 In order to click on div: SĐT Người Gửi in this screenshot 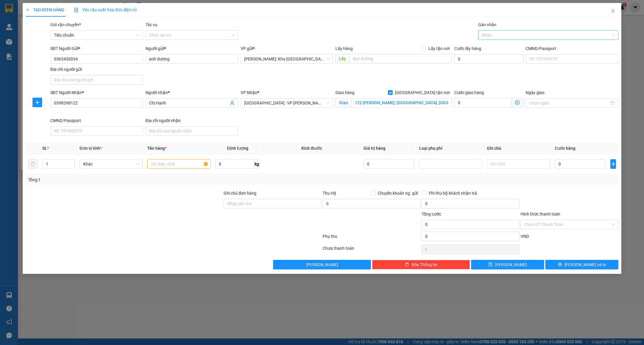, I will do `click(97, 49)`.